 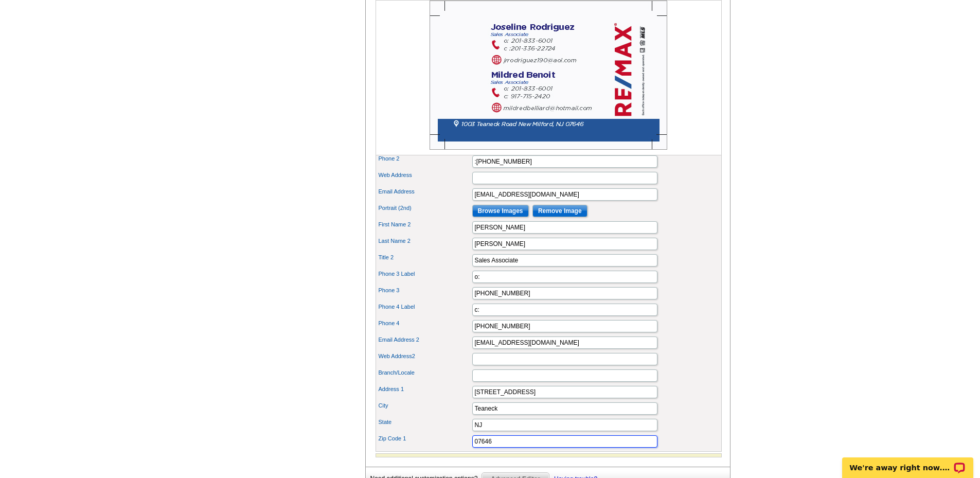 What do you see at coordinates (425, 323) in the screenshot?
I see `label: Phone 4` at bounding box center [425, 323].